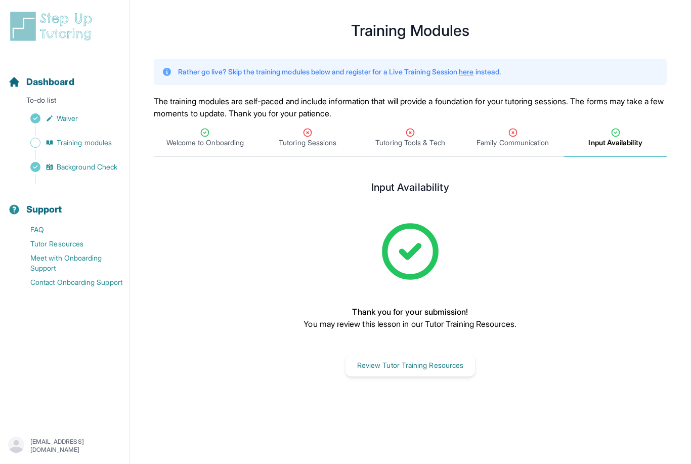 The height and width of the screenshot is (464, 691). Describe the element at coordinates (84, 143) in the screenshot. I see `span: Training modules` at that location.